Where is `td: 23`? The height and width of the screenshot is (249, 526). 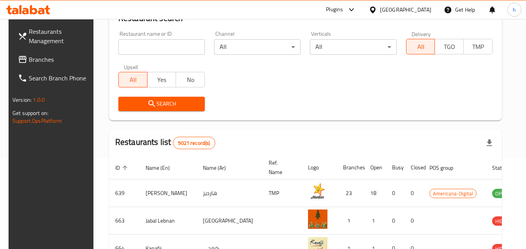 td: 23 is located at coordinates (350, 193).